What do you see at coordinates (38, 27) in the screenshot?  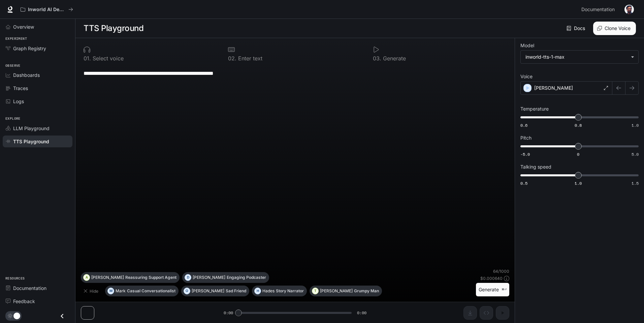 I see `a: Overview` at bounding box center [38, 27].